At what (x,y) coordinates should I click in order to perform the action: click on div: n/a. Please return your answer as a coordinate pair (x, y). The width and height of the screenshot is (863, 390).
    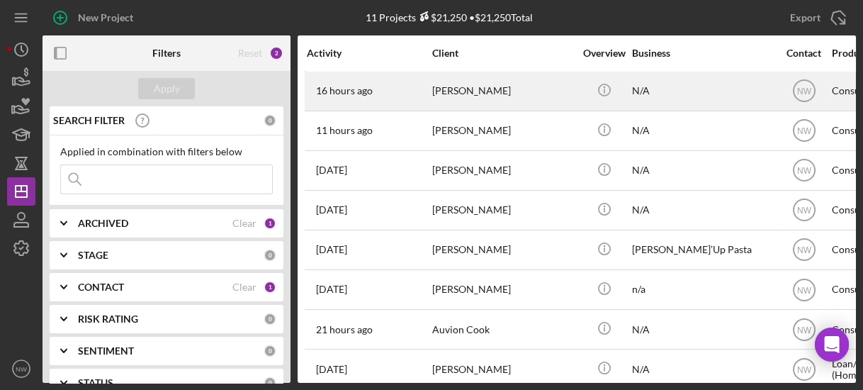
    Looking at the image, I should click on (703, 289).